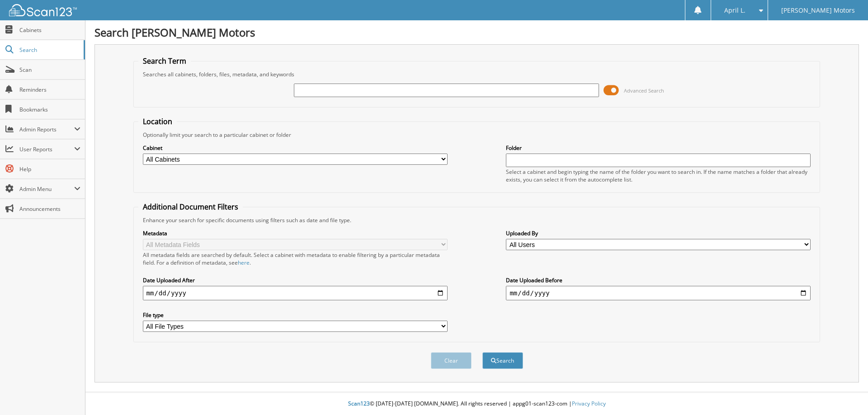 This screenshot has height=415, width=868. Describe the element at coordinates (658, 293) in the screenshot. I see `input: end` at that location.